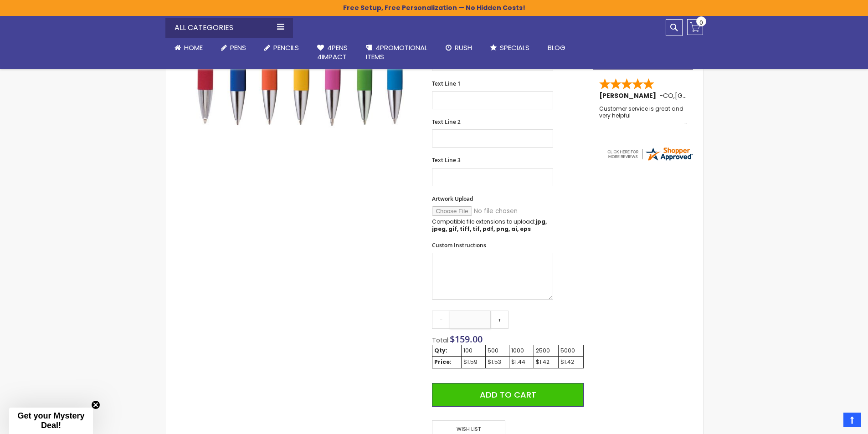 The width and height of the screenshot is (868, 434). Describe the element at coordinates (497, 351) in the screenshot. I see `div: 500` at that location.